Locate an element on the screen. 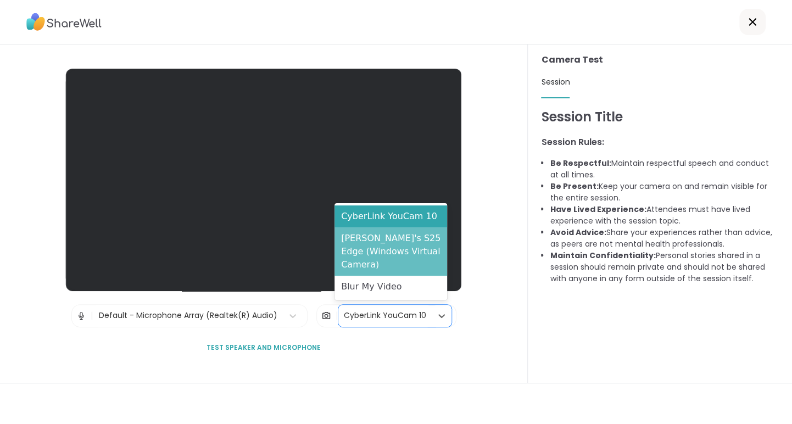 The height and width of the screenshot is (424, 792). h3: Camera Test is located at coordinates (660, 60).